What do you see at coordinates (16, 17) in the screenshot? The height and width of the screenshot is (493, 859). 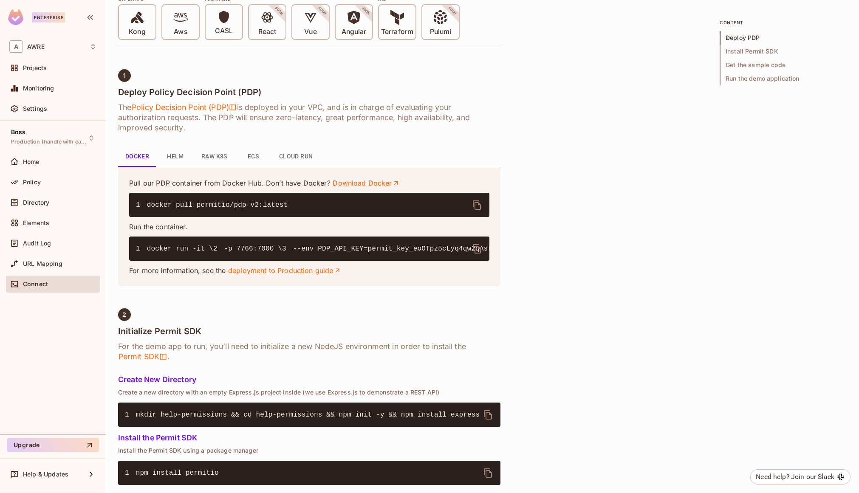 I see `img: SReyMgAAAABJRU5ErkJggg==` at bounding box center [16, 17].